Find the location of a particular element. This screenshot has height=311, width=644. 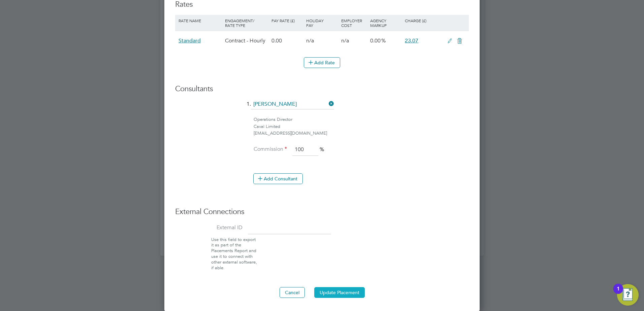

div: Holiday Pay is located at coordinates (322, 23).